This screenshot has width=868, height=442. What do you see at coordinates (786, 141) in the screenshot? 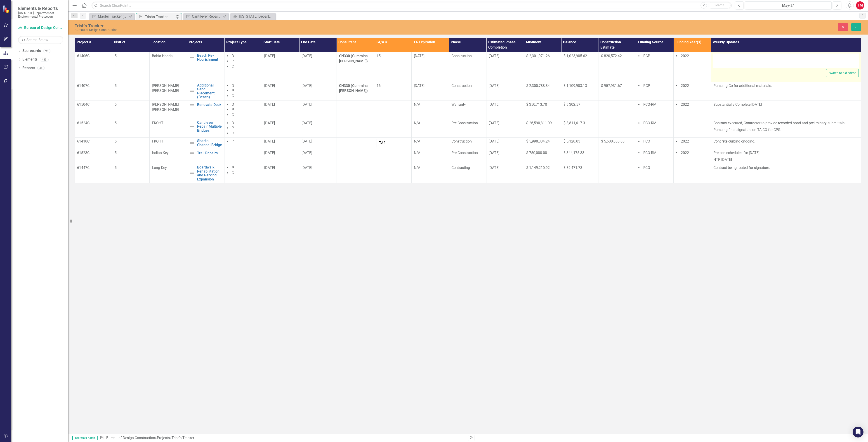
I see `p: Concrete curbing ongoing.` at bounding box center [786, 141].